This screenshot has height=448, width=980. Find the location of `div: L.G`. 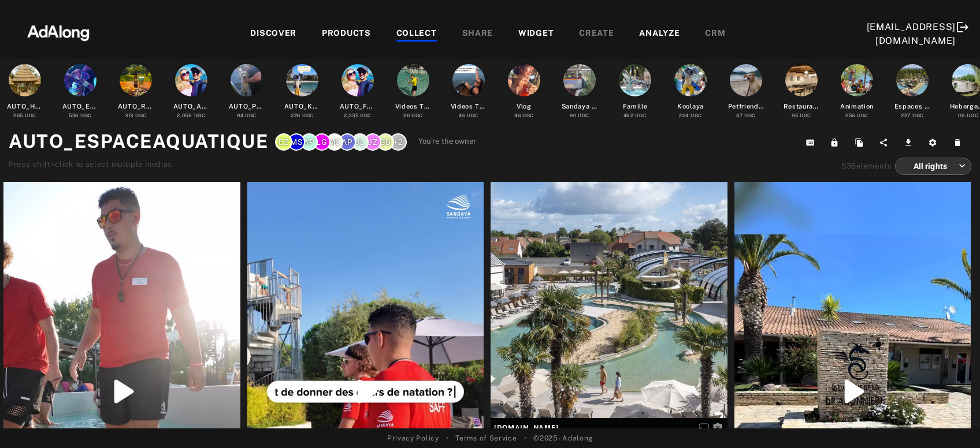

div: L.G is located at coordinates (322, 142).